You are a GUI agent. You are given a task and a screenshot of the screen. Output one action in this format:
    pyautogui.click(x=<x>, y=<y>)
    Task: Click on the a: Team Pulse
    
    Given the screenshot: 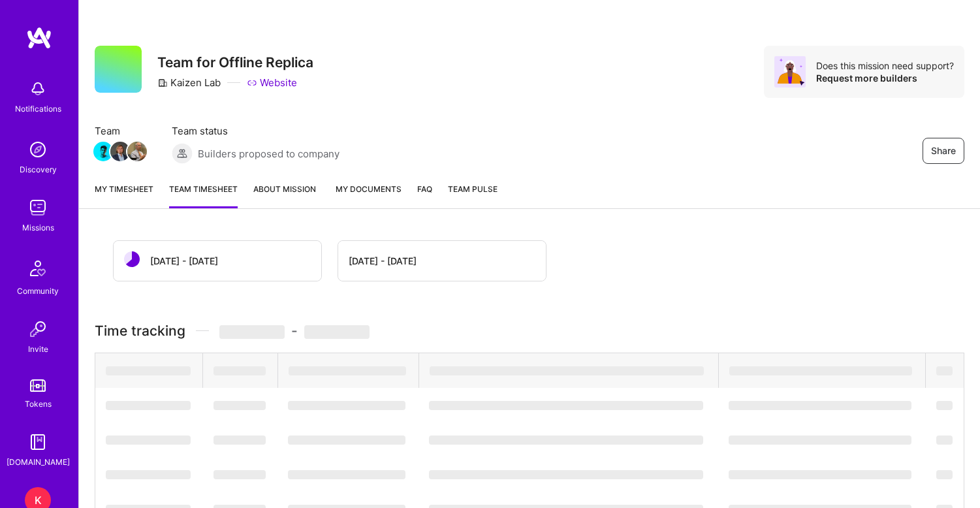 What is the action you would take?
    pyautogui.click(x=472, y=195)
    